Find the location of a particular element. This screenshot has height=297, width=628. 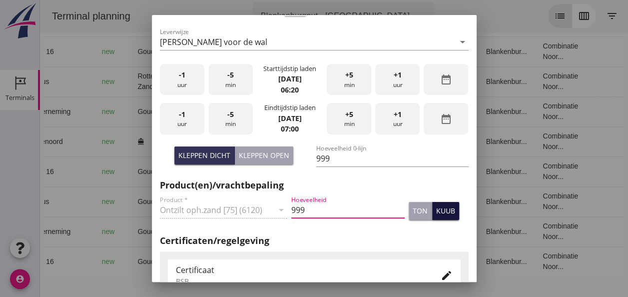

div: kuub is located at coordinates (446, 210).